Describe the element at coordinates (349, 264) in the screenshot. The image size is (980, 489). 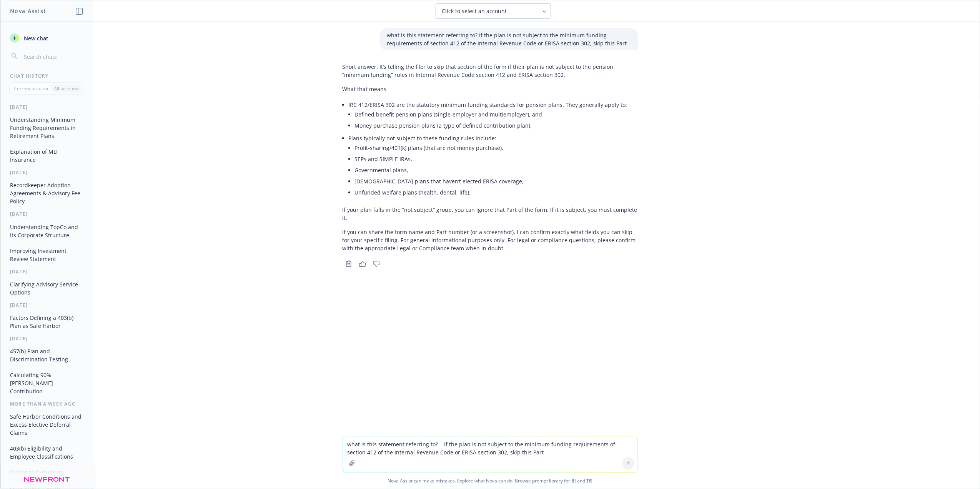
I see `svg: Copy to clipboard` at that location.